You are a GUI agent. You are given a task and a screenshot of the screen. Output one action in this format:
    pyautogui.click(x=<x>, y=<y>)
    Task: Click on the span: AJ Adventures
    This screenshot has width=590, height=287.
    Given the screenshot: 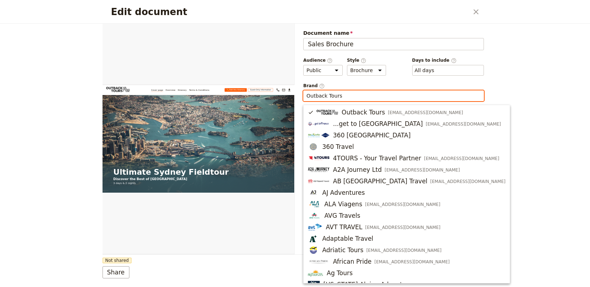 What is the action you would take?
    pyautogui.click(x=343, y=192)
    